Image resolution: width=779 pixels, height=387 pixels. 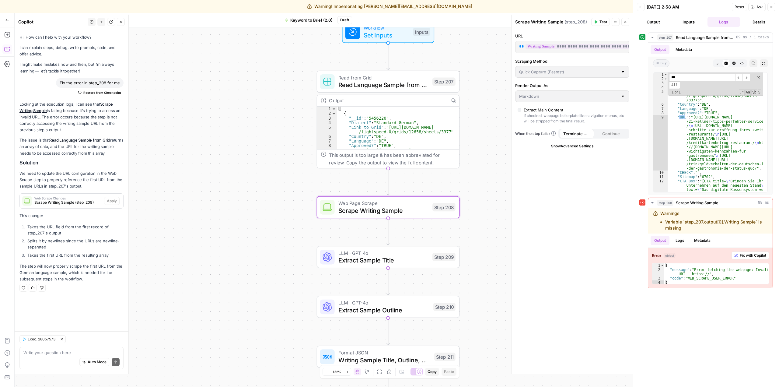 I want to click on div: LLM · GPT-4oExtract Sample TitleStep 209, so click(x=388, y=257).